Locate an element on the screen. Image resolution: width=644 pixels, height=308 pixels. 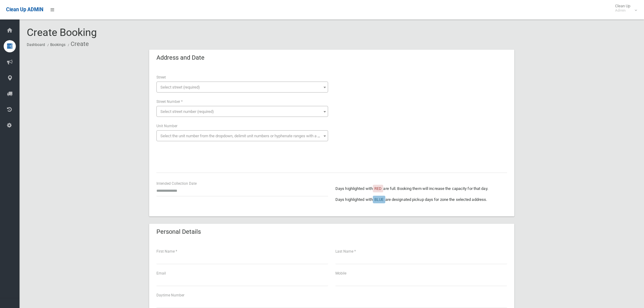
span: RED is located at coordinates (378, 188).